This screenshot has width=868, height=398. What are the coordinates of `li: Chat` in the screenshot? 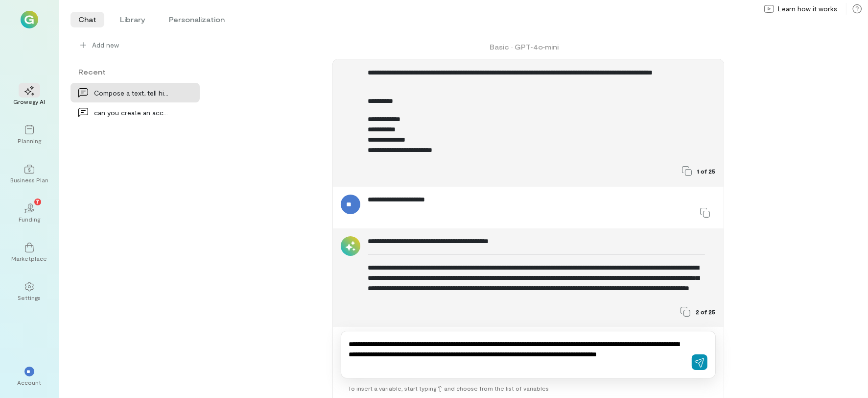 It's located at (87, 19).